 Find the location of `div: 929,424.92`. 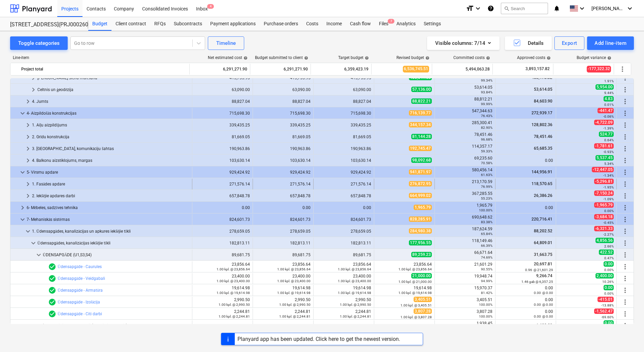

div: 929,424.92 is located at coordinates (344, 172).